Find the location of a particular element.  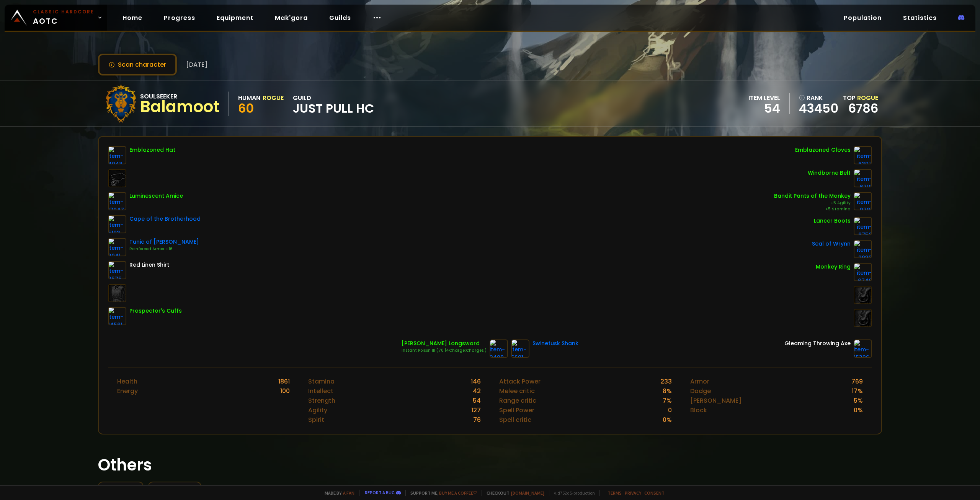

div: Emblazoned Gloves is located at coordinates (822, 149).